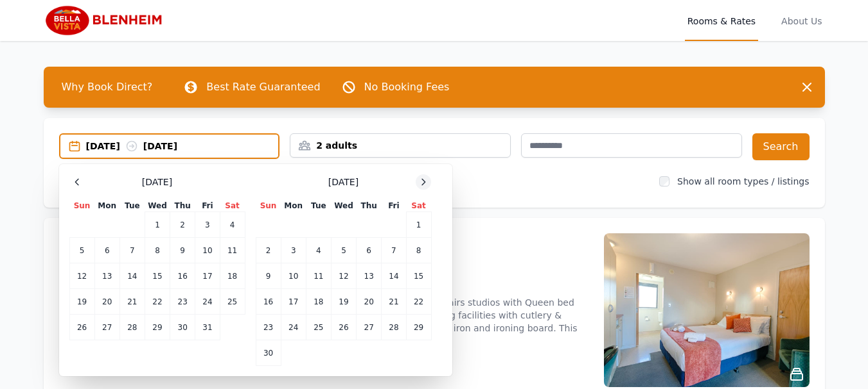 This screenshot has width=868, height=389. I want to click on label: Show all room types / listings, so click(742, 182).